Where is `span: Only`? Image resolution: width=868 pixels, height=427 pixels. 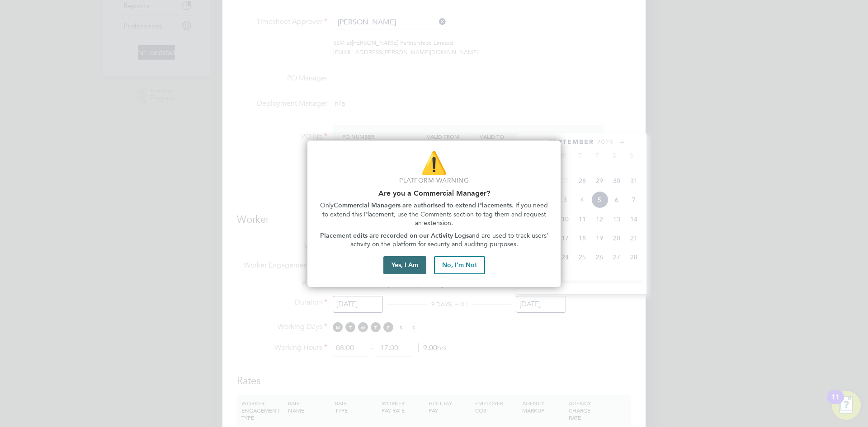 span: Only is located at coordinates (327, 205).